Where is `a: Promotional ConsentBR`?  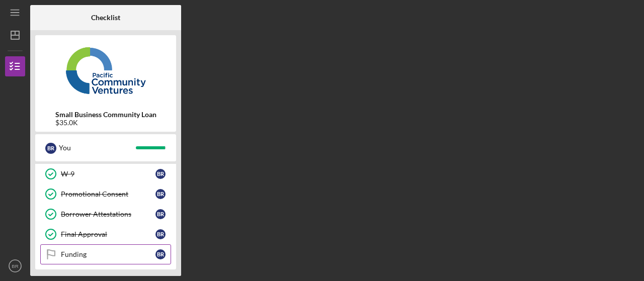
a: Promotional ConsentBR is located at coordinates (105, 194).